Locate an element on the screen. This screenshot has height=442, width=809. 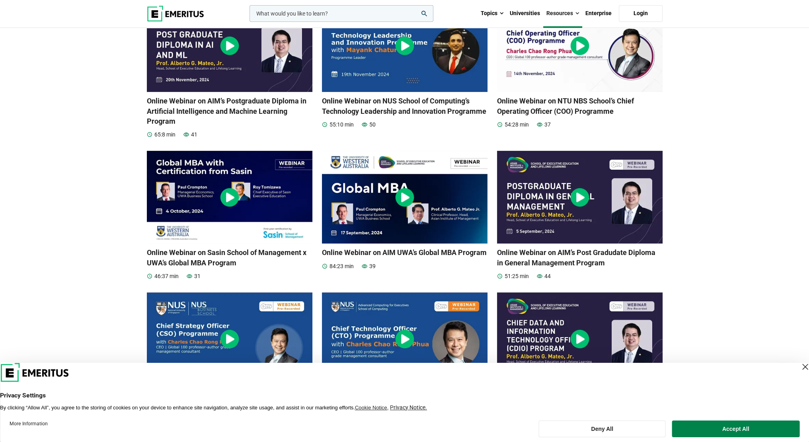
input: woocommerce-product-search-field-0 is located at coordinates (341, 14).